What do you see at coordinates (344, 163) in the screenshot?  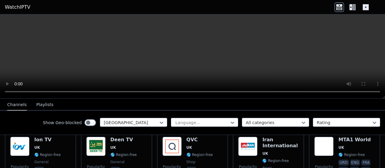 I see `p: urd` at bounding box center [344, 163].